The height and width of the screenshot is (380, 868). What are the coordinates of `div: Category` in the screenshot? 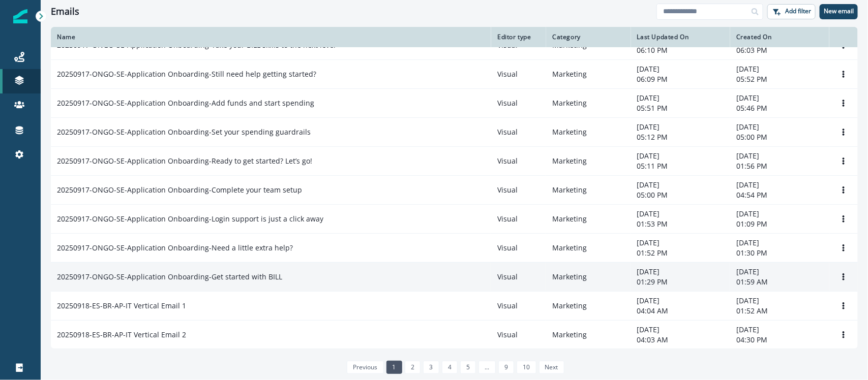 It's located at (588, 37).